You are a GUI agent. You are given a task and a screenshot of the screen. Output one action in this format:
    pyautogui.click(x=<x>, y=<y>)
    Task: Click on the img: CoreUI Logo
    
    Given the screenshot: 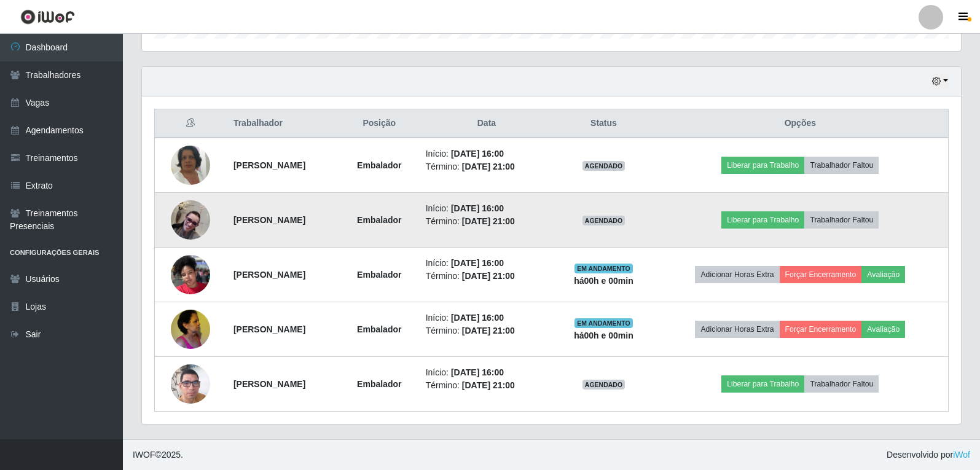 What is the action you would take?
    pyautogui.click(x=47, y=17)
    